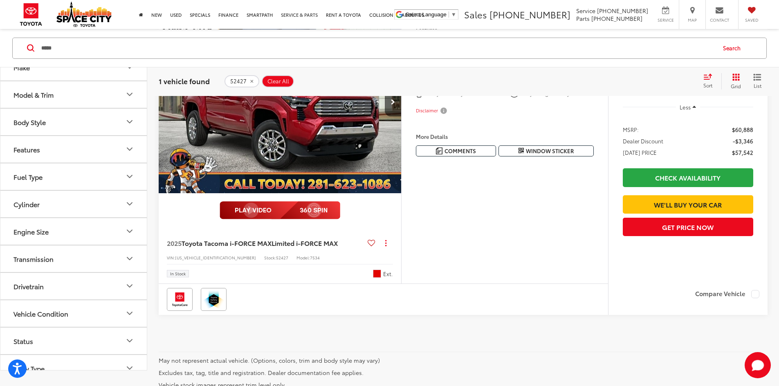 This screenshot has height=386, width=779. Describe the element at coordinates (439, 151) in the screenshot. I see `img: Comments` at that location.